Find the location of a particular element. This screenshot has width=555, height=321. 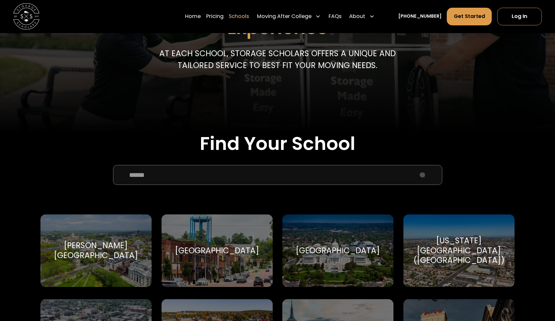

a: Home is located at coordinates (193, 16).